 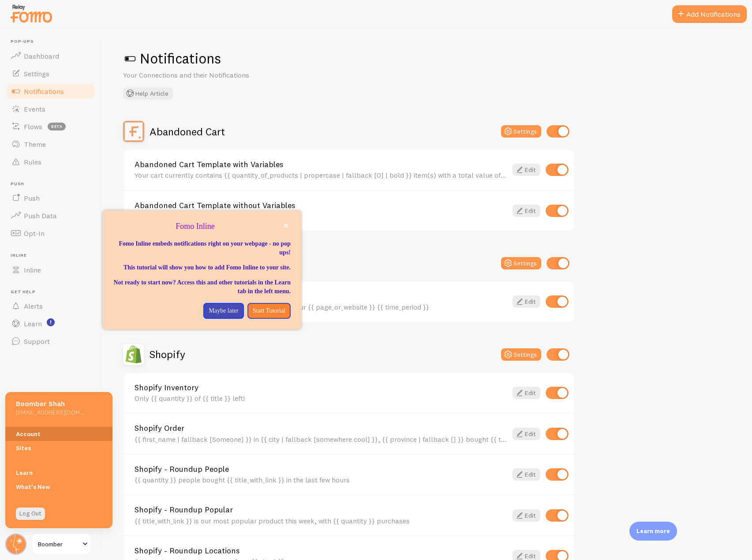 I want to click on span: Dashboard, so click(x=42, y=56).